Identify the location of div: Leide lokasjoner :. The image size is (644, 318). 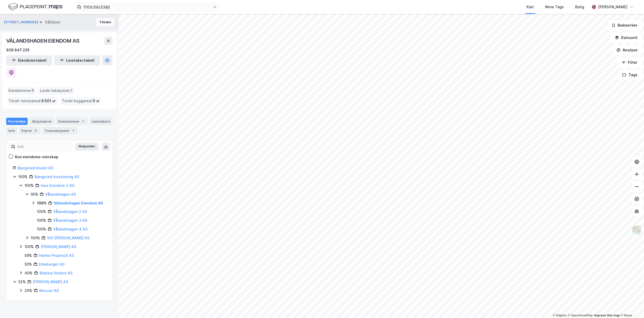
(56, 90).